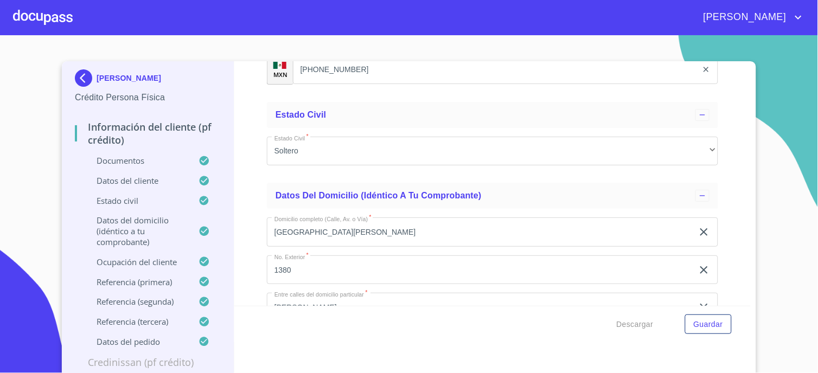  I want to click on div: Estado Civil, so click(493, 115).